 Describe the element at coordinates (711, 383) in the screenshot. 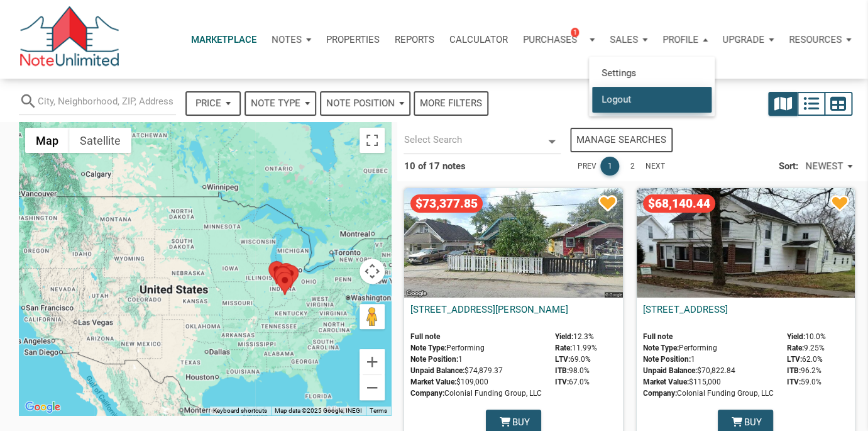

I see `span: $115,000` at that location.